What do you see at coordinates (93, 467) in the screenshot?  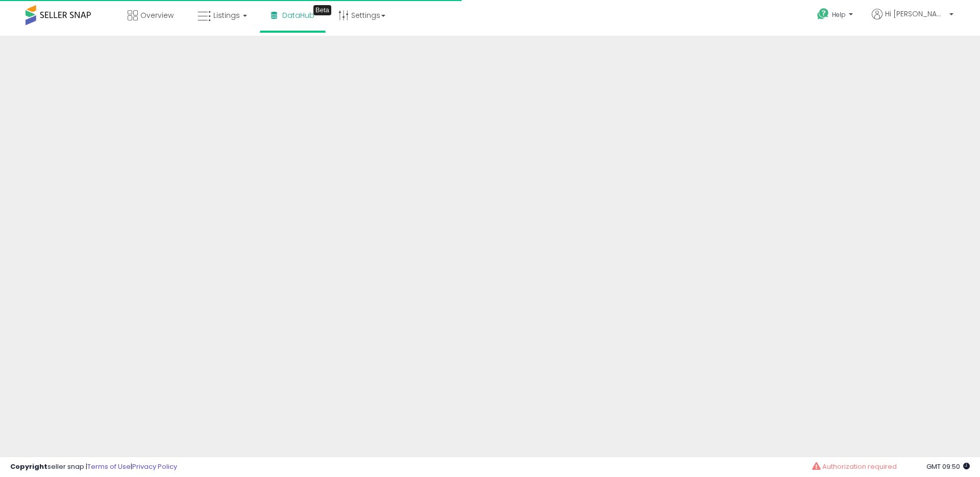 I see `div: seller snap | |` at bounding box center [93, 467].